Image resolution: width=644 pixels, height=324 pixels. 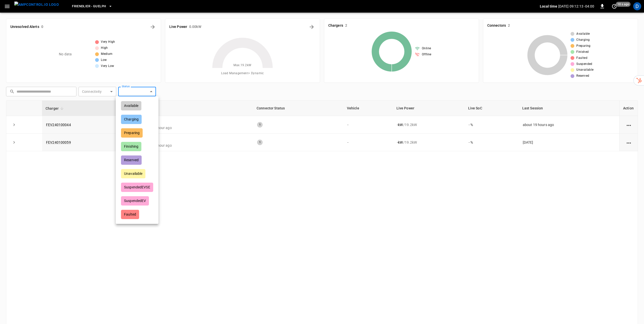 I want to click on div: Preparing, so click(x=132, y=133).